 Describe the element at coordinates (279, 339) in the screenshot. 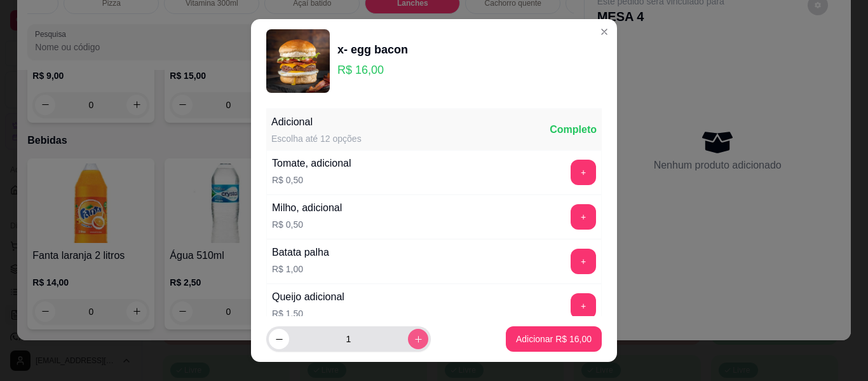

I see `button: decrease-product-quantity` at that location.